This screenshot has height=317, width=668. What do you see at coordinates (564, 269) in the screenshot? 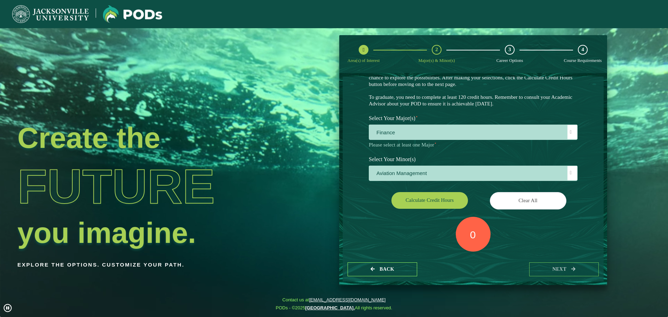
I see `button: next` at bounding box center [564, 269].